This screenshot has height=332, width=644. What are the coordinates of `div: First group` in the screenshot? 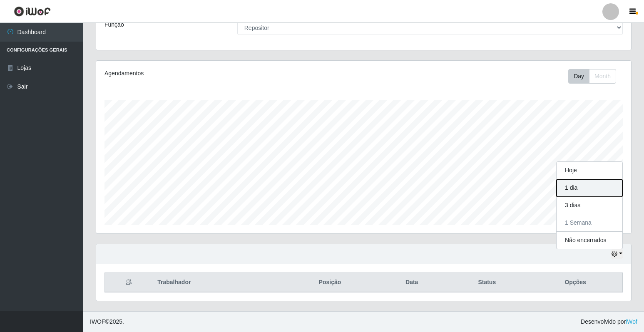 It's located at (592, 76).